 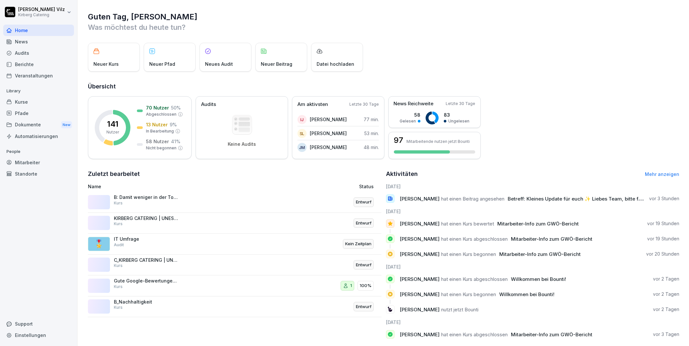 What do you see at coordinates (180, 186) in the screenshot?
I see `p: Name` at bounding box center [180, 186].